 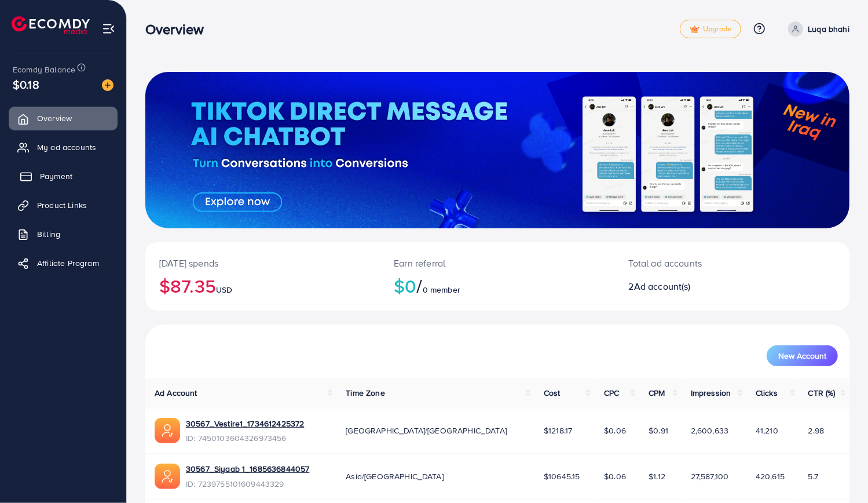 I want to click on span: 0 member, so click(x=441, y=290).